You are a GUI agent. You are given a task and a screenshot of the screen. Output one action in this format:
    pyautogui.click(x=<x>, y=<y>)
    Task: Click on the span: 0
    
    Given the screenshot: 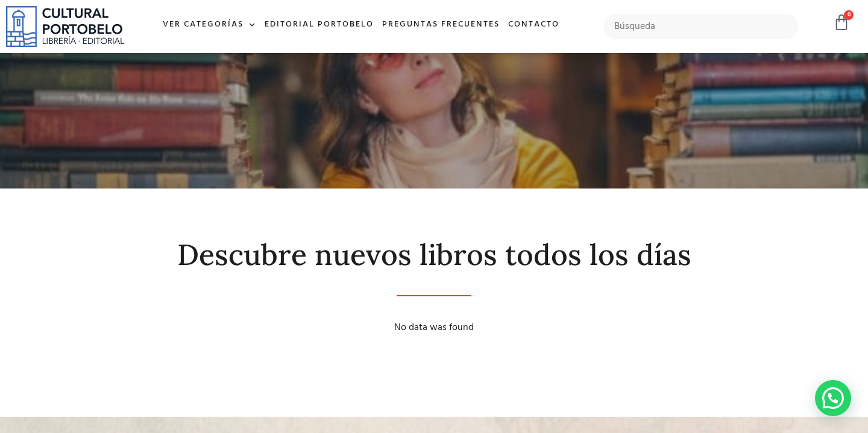 What is the action you would take?
    pyautogui.click(x=849, y=15)
    